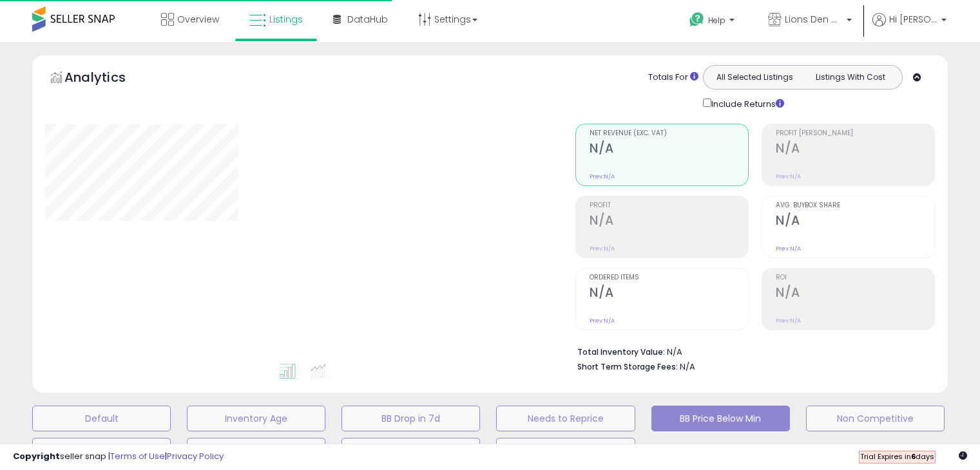  Describe the element at coordinates (256, 451) in the screenshot. I see `button: Selling @ Max` at that location.